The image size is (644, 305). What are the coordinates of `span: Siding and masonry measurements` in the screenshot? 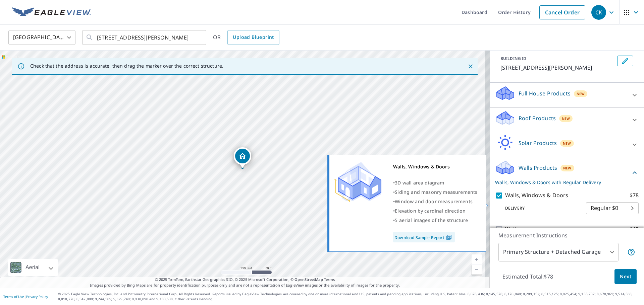 It's located at (436, 192).